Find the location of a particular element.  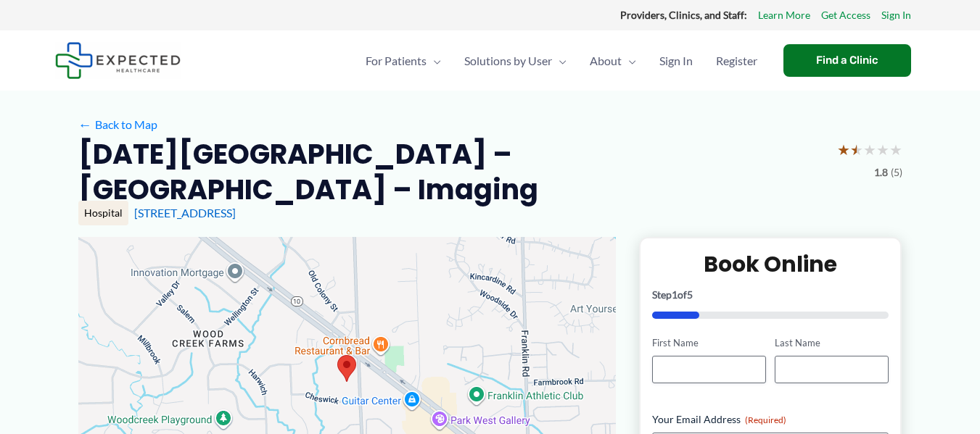

a: For PatientsMenu Toggle is located at coordinates (403, 61).